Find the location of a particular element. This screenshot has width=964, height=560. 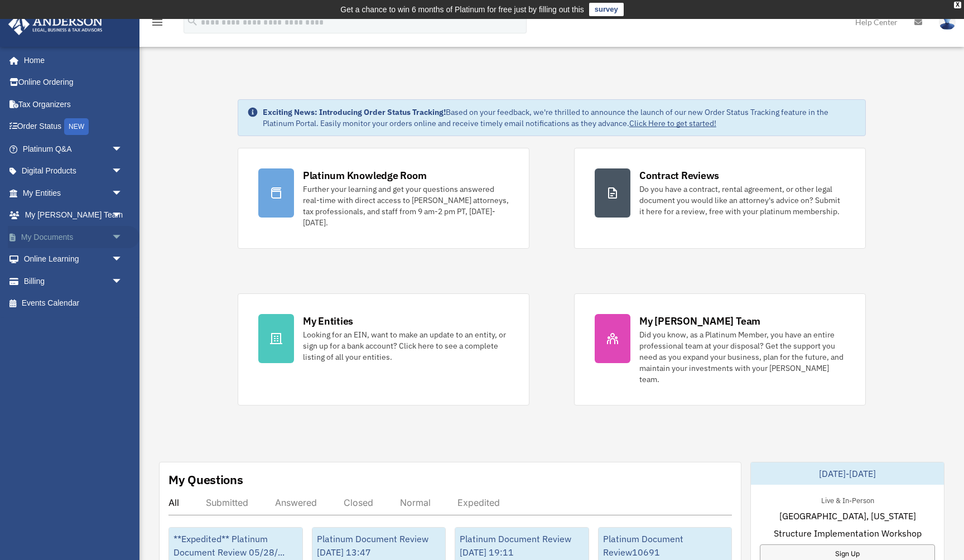

strong: Exciting News: Introducing Order Status Tracking! is located at coordinates (354, 112).